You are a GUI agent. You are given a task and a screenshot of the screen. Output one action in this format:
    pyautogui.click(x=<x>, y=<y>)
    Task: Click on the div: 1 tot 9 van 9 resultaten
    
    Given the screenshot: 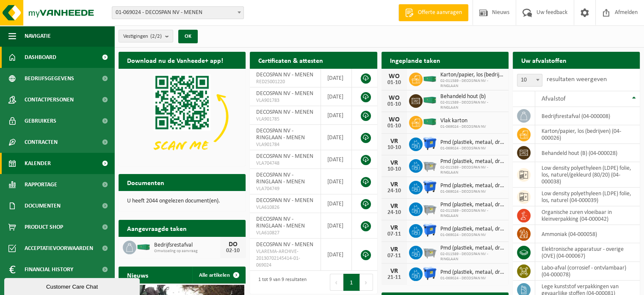 What is the action you would take?
    pyautogui.click(x=280, y=282)
    